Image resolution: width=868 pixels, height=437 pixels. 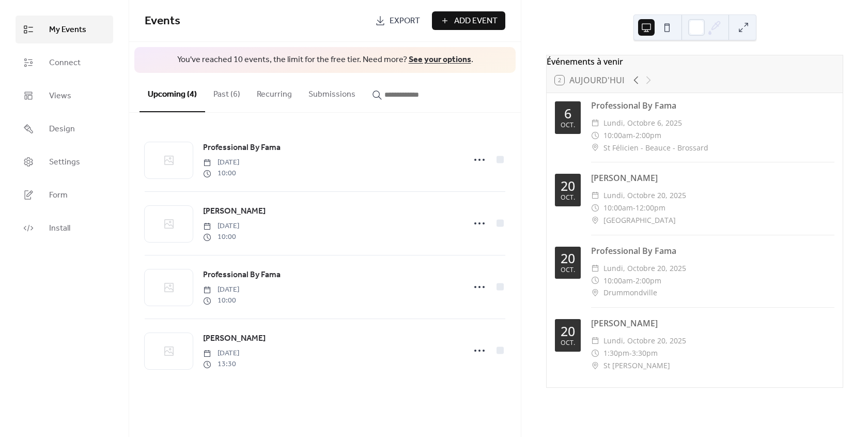 I want to click on span: Export, so click(x=405, y=21).